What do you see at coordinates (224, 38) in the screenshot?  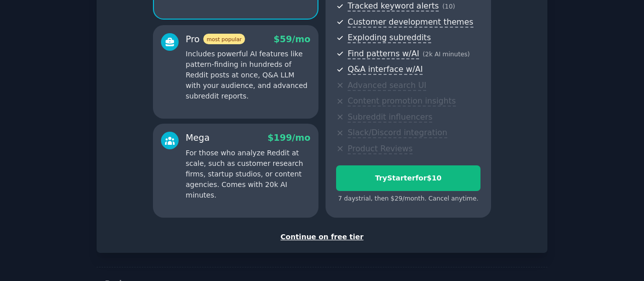 I see `span: most popular` at bounding box center [224, 38].